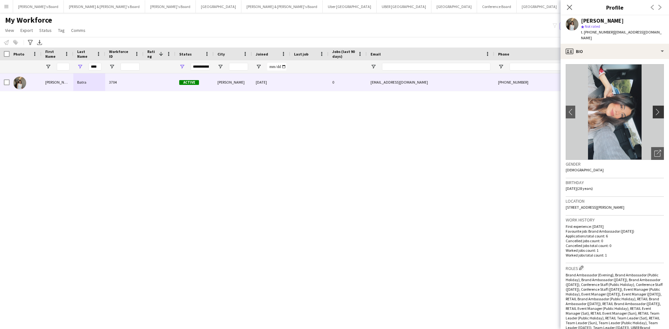 The image size is (669, 329). Describe the element at coordinates (348, 82) in the screenshot. I see `div: 0` at that location.